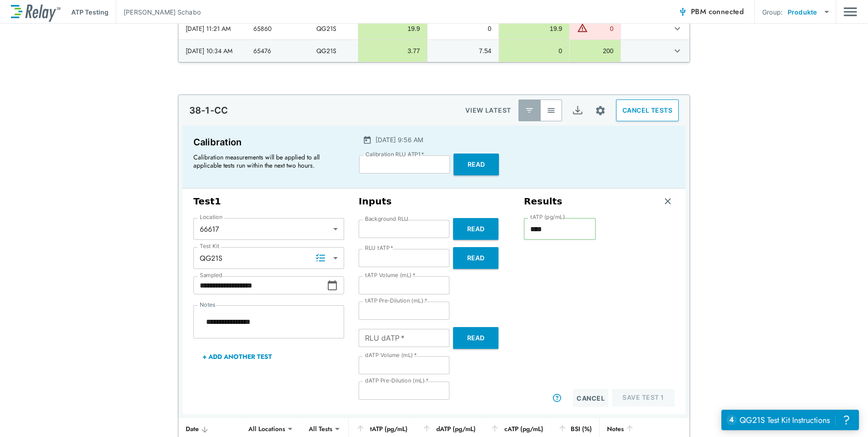  Describe the element at coordinates (207, 305) in the screenshot. I see `label: Notes` at that location.